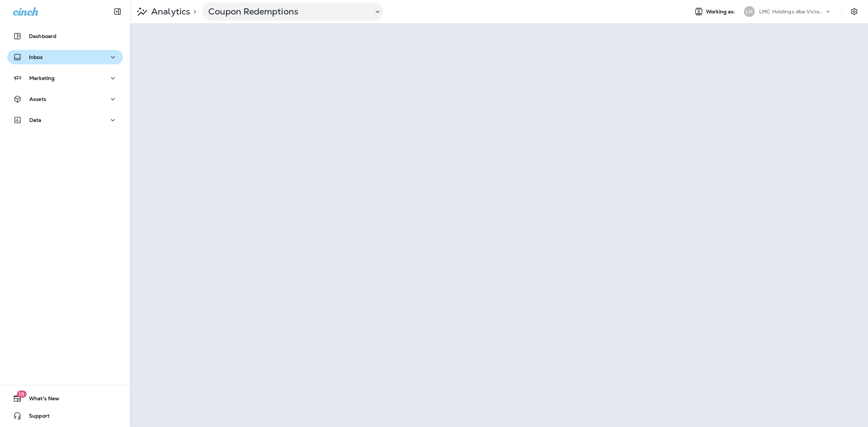 The image size is (868, 427). I want to click on button: Support, so click(65, 416).